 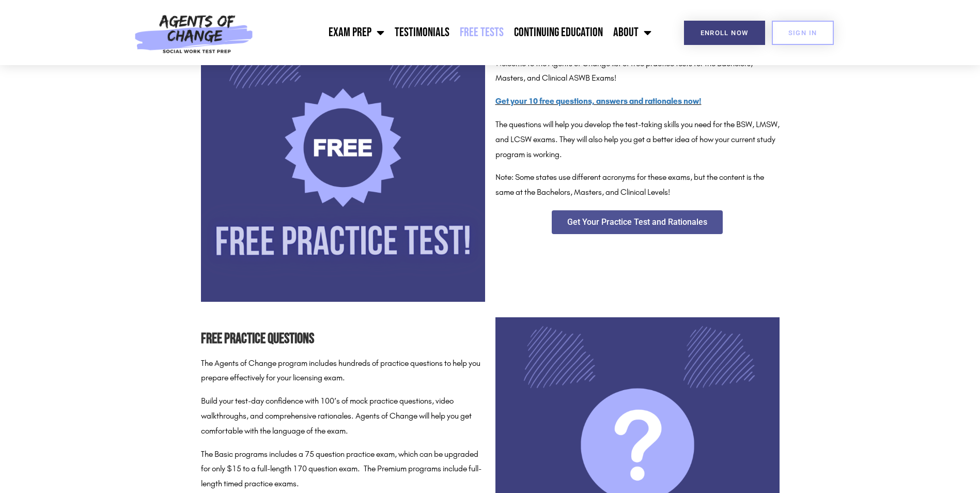 What do you see at coordinates (637, 222) in the screenshot?
I see `span: Get Your Practice Test and Rationales` at bounding box center [637, 222].